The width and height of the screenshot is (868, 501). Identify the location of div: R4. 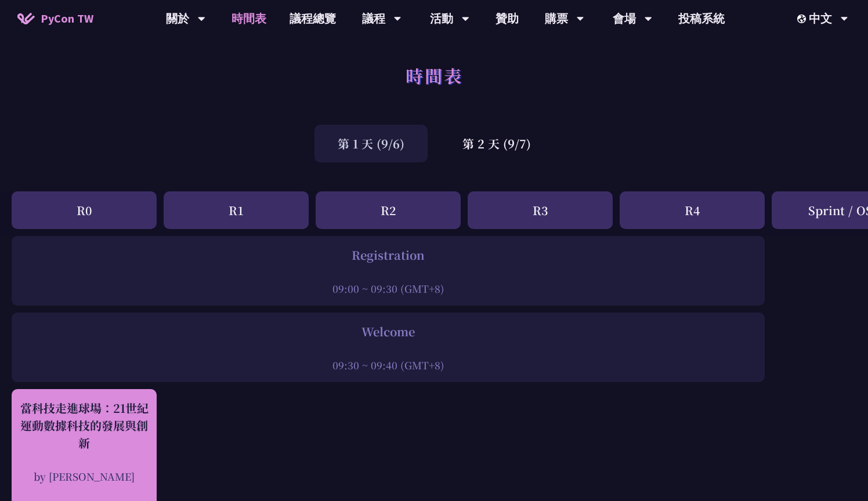
(692, 210).